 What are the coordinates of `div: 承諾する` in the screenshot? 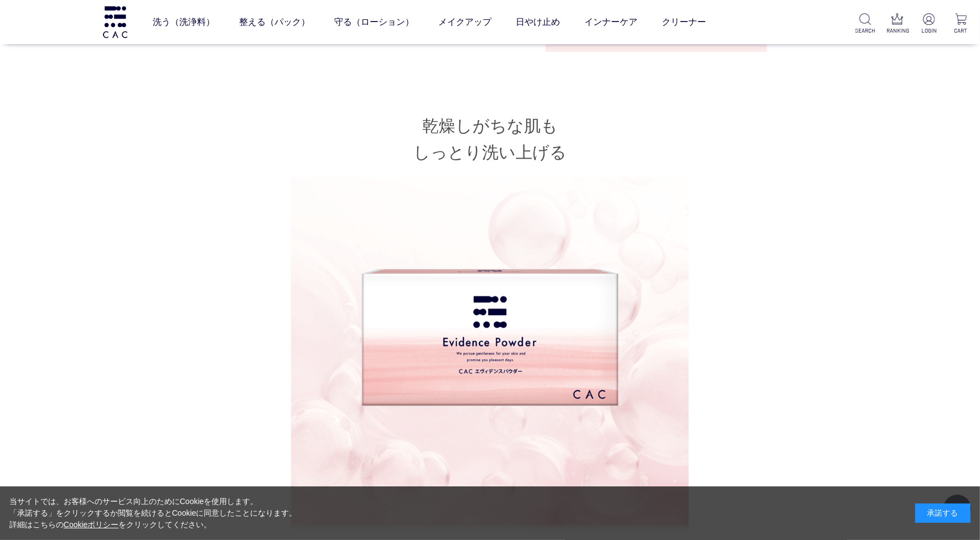 It's located at (943, 513).